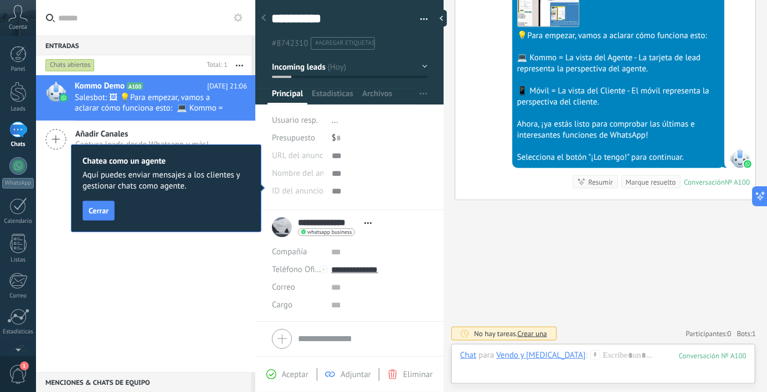  I want to click on span: Eliminar, so click(417, 375).